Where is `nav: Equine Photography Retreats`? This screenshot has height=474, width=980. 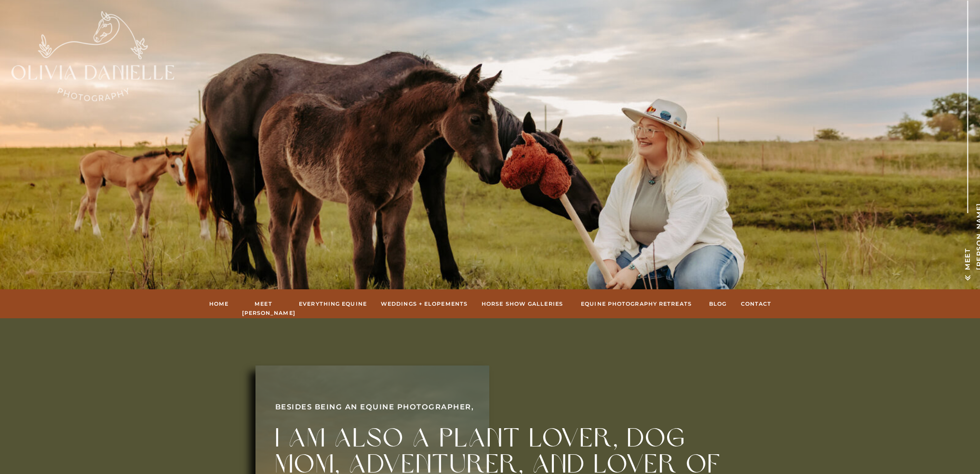
nav: Equine Photography Retreats is located at coordinates (636, 303).